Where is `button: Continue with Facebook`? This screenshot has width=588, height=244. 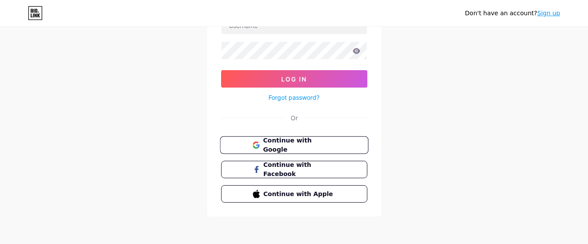 button: Continue with Facebook is located at coordinates (294, 169).